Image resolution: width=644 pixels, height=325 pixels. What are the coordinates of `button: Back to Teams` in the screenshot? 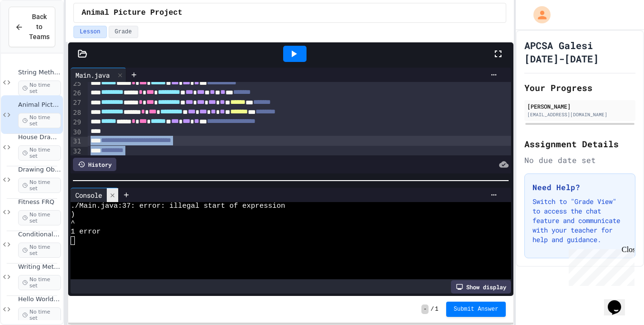 It's located at (32, 26).